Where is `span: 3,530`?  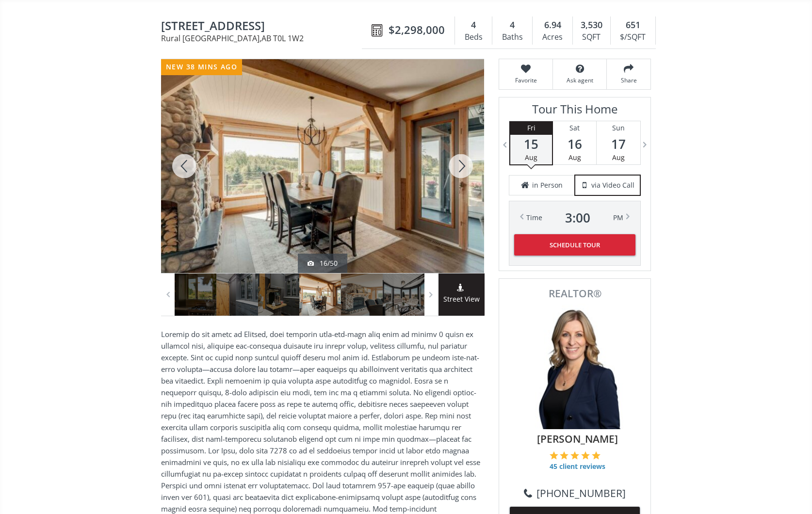 span: 3,530 is located at coordinates (591, 25).